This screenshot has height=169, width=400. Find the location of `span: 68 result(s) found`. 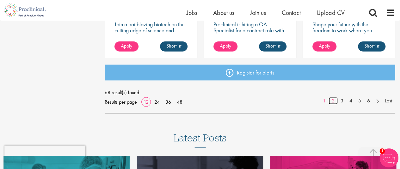

span: 68 result(s) found is located at coordinates (250, 92).